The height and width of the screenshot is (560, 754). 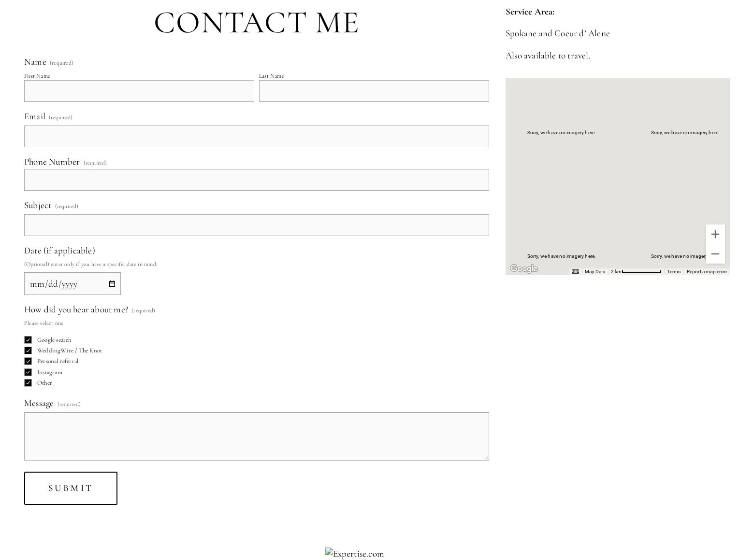 What do you see at coordinates (28, 372) in the screenshot?
I see `input: Instagram` at bounding box center [28, 372].